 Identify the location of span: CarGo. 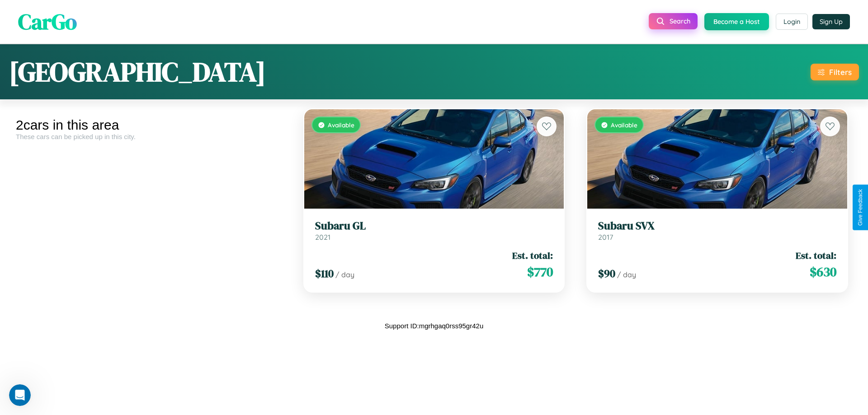
(47, 22).